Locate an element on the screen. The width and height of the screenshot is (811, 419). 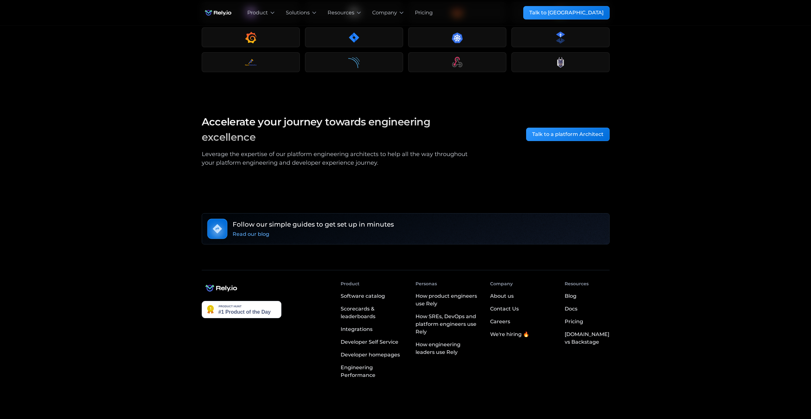
a: About us is located at coordinates (502, 296).